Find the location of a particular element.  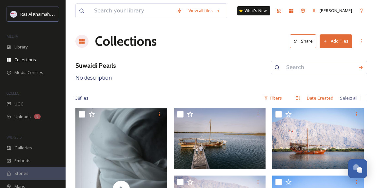

span: 38 file s is located at coordinates (82, 98).